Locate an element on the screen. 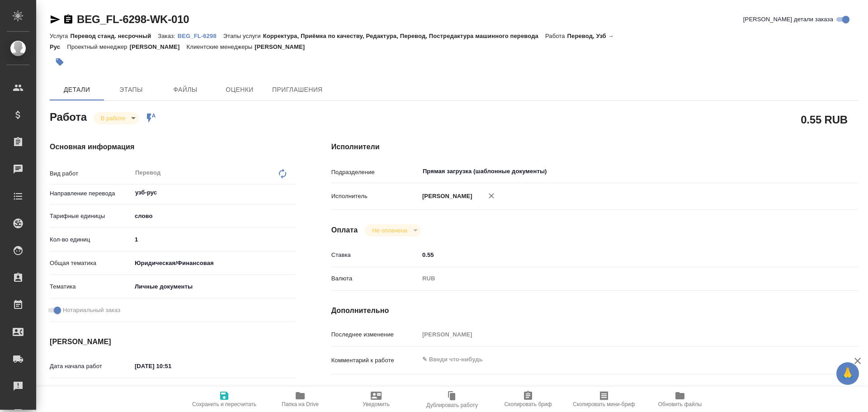 The height and width of the screenshot is (412, 868). p: Направление перевода is located at coordinates (91, 194).